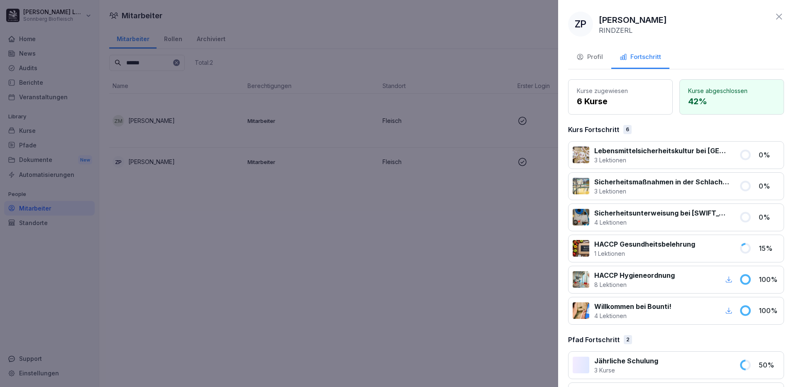 Image resolution: width=794 pixels, height=387 pixels. What do you see at coordinates (594, 130) in the screenshot?
I see `p: Kurs Fortschritt` at bounding box center [594, 130].